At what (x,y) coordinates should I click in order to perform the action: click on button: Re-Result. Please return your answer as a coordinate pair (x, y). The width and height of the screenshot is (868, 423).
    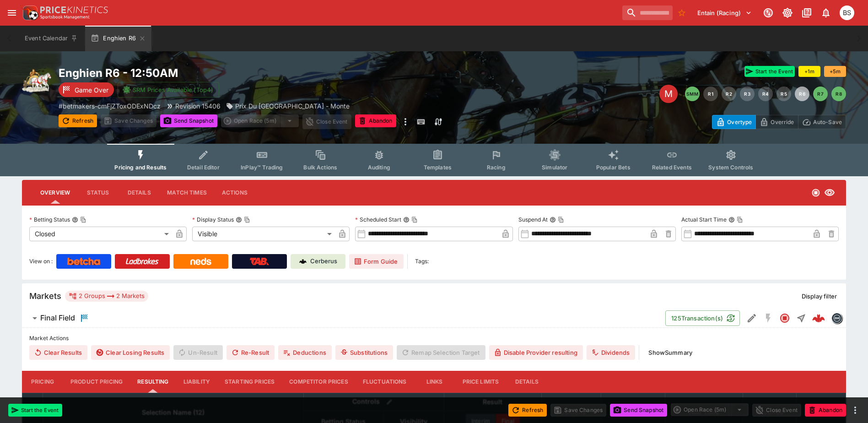
    Looking at the image, I should click on (250, 352).